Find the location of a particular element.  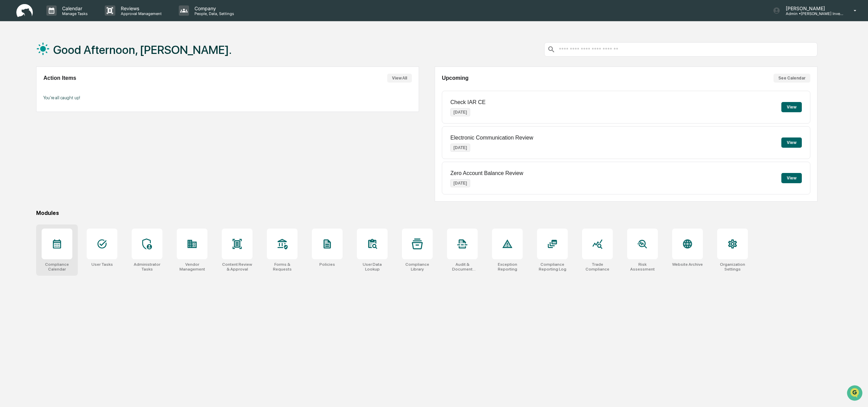

div: Content Review & Approval is located at coordinates (237, 267).